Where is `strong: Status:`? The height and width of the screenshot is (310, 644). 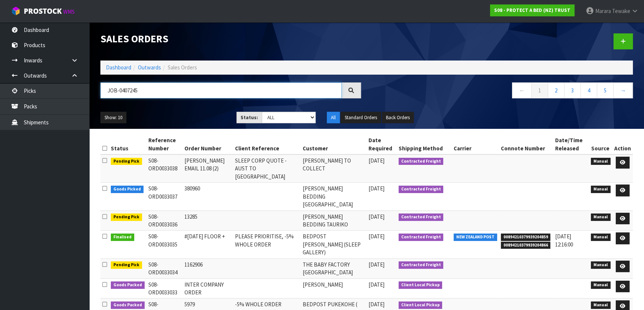 strong: Status: is located at coordinates (249, 118).